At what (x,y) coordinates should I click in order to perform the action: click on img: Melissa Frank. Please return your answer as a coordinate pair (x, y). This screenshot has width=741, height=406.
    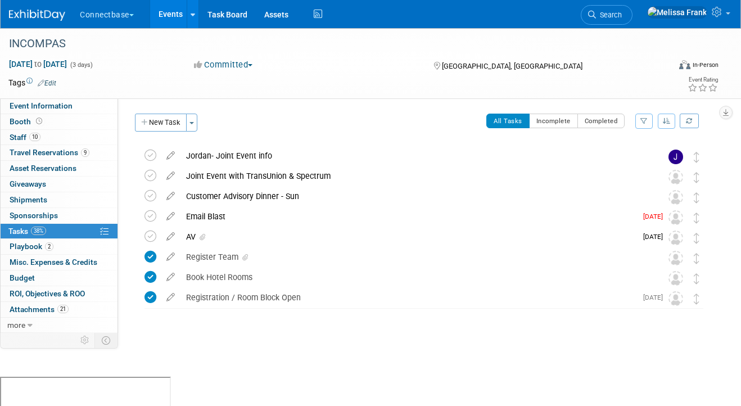
    Looking at the image, I should click on (677, 12).